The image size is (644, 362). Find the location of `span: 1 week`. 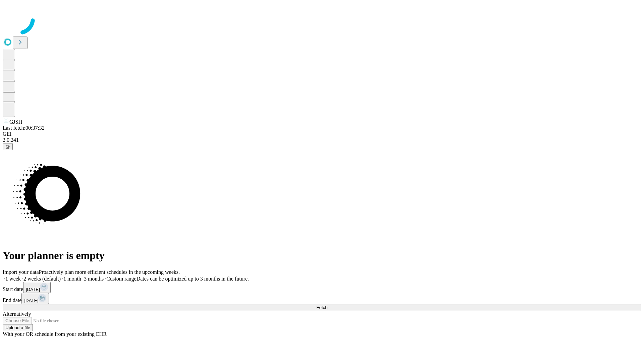

span: 1 week is located at coordinates (13, 278).